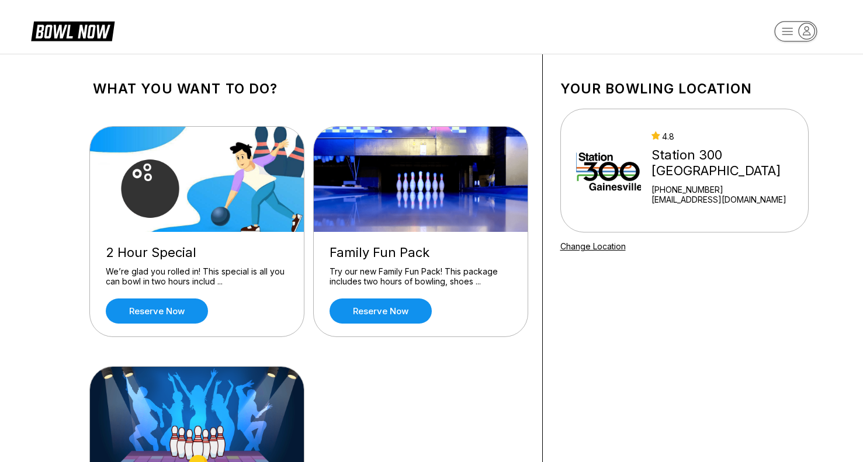 Image resolution: width=863 pixels, height=462 pixels. What do you see at coordinates (609, 171) in the screenshot?
I see `img: Station 300 Gainesville` at bounding box center [609, 171].